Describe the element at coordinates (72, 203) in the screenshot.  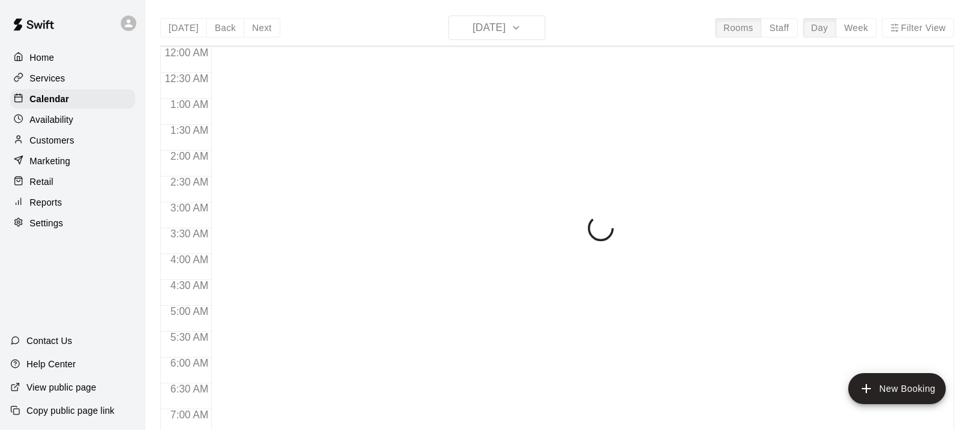
I see `div: Reports` at that location.